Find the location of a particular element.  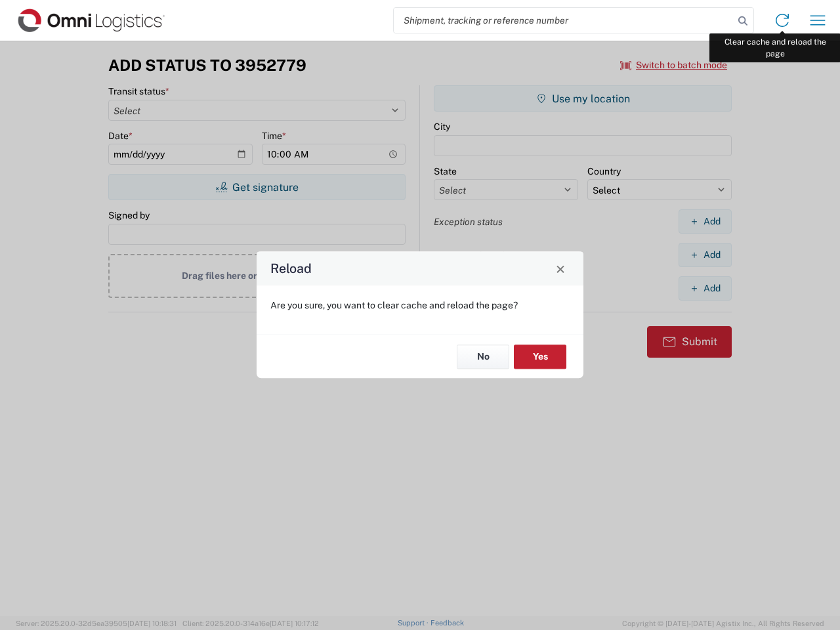

p: Are you sure, you want to clear cache and reload the page? is located at coordinates (420, 305).